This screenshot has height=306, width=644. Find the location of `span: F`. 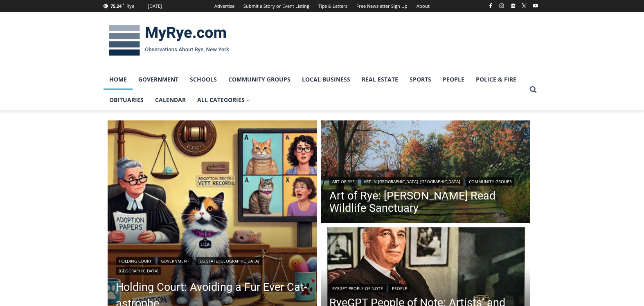

span: F is located at coordinates (124, 4).